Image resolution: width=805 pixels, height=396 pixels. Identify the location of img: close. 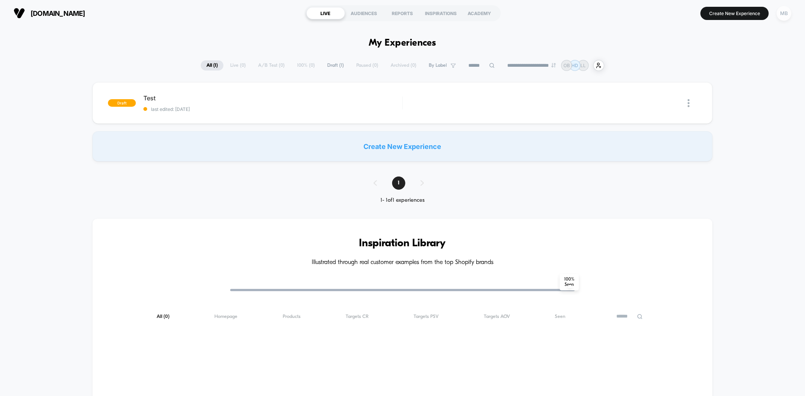
(688, 103).